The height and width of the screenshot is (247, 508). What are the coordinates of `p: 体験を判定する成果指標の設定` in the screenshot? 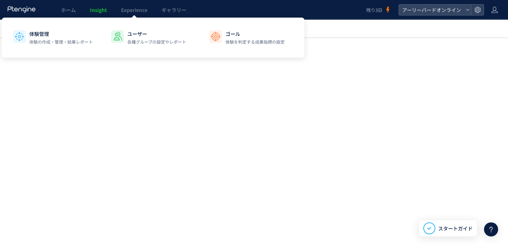 It's located at (255, 42).